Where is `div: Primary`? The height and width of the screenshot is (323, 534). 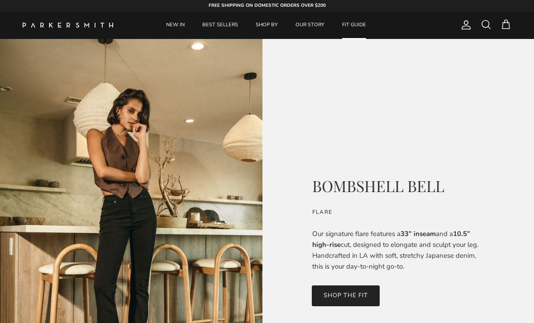 div: Primary is located at coordinates (266, 25).